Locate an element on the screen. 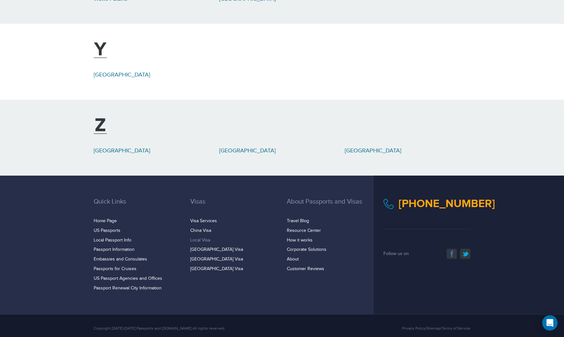  a: Corporate Solutions is located at coordinates (307, 250).